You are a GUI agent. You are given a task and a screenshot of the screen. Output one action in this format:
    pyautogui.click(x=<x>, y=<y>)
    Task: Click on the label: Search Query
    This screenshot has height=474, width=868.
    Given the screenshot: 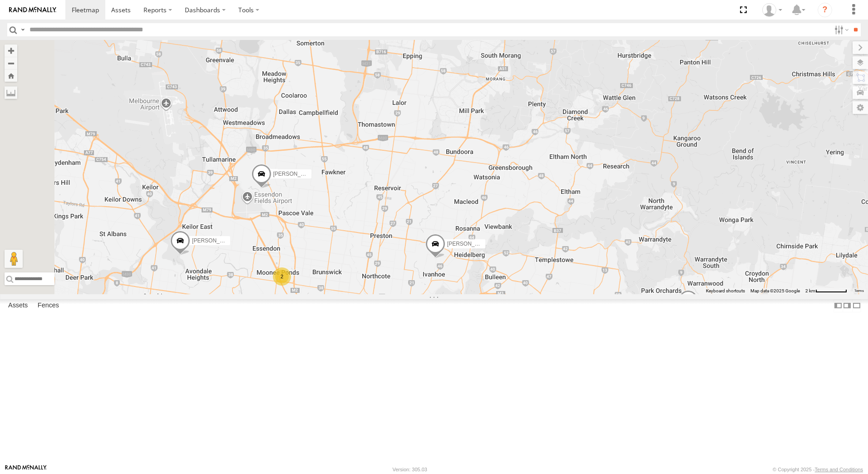 What is the action you would take?
    pyautogui.click(x=23, y=30)
    